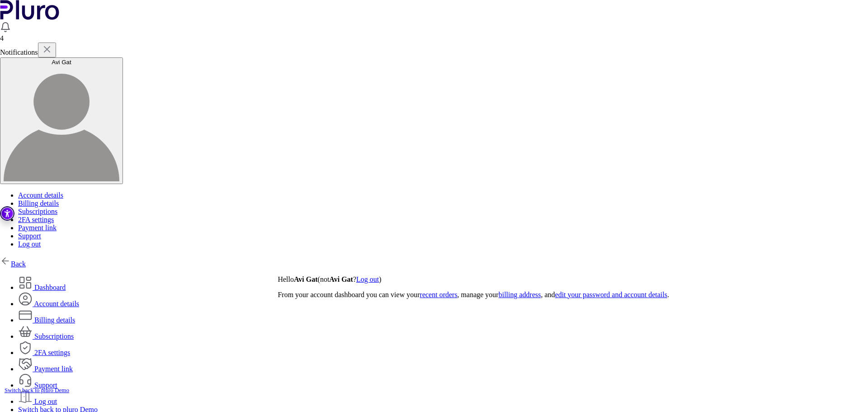 This screenshot has height=412, width=868. I want to click on div: Avi Gat, so click(61, 62).